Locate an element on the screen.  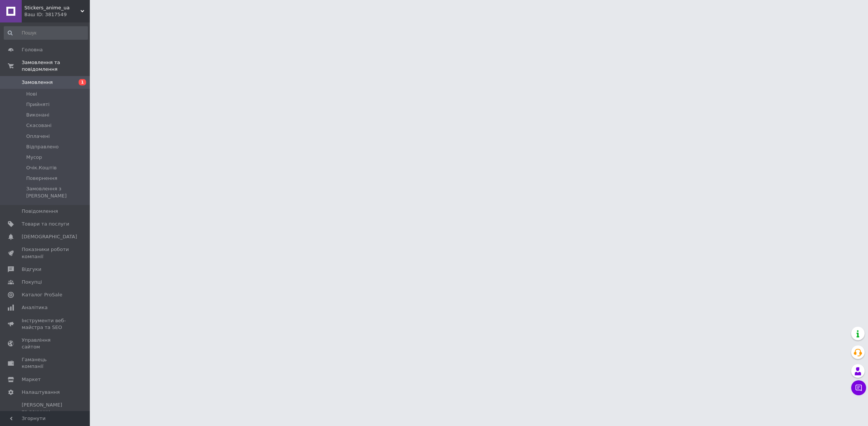
span: Аналітика is located at coordinates (35, 308).